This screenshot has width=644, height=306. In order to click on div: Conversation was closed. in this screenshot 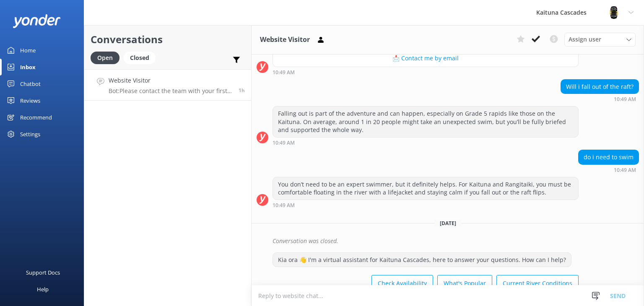, I will do `click(456, 241)`.